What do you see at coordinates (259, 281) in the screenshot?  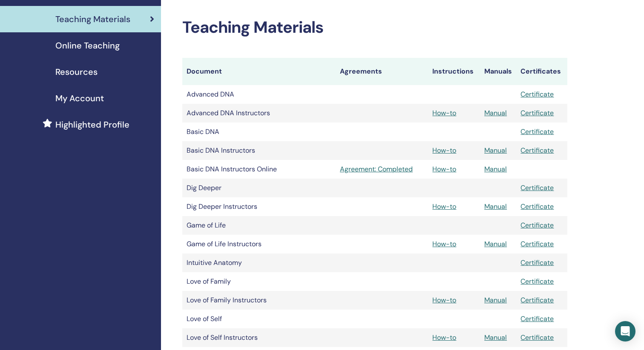 I see `td: Love of Family` at bounding box center [259, 281].